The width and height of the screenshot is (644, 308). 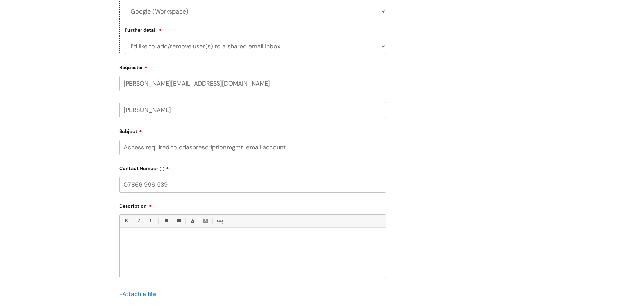 I want to click on label: Description, so click(x=253, y=205).